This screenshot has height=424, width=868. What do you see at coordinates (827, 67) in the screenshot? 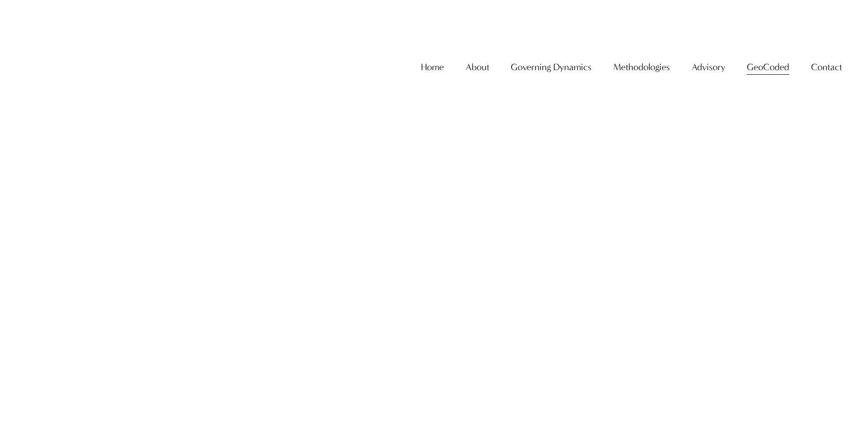
I see `span: Contact` at bounding box center [827, 67].